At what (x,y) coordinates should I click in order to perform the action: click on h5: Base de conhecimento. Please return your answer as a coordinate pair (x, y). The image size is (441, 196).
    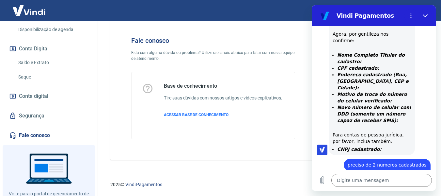
    Looking at the image, I should click on (223, 86).